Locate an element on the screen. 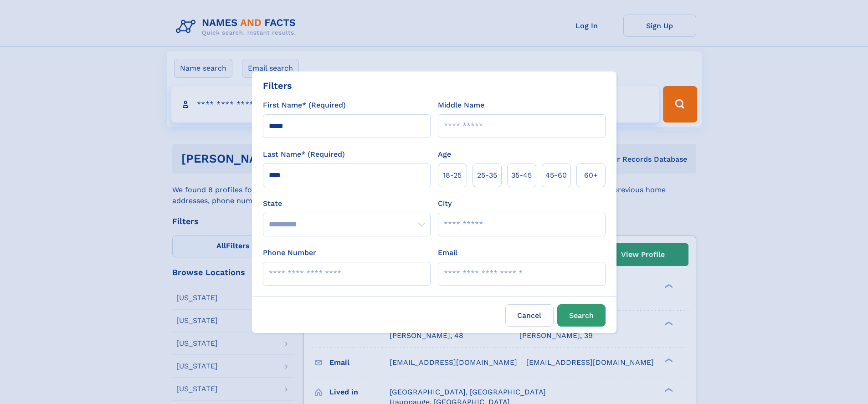 This screenshot has width=868, height=404. span: 35‑45 is located at coordinates (521, 176).